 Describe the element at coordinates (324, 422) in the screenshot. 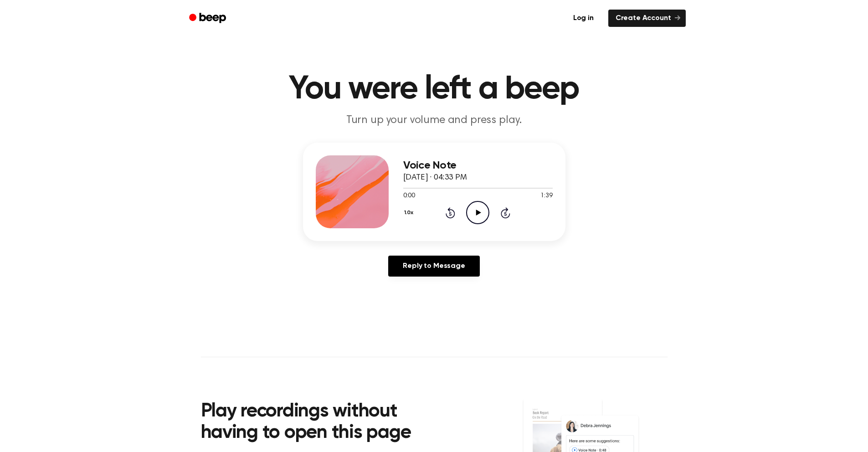

I see `h2: Play recordings without having to open this page` at that location.